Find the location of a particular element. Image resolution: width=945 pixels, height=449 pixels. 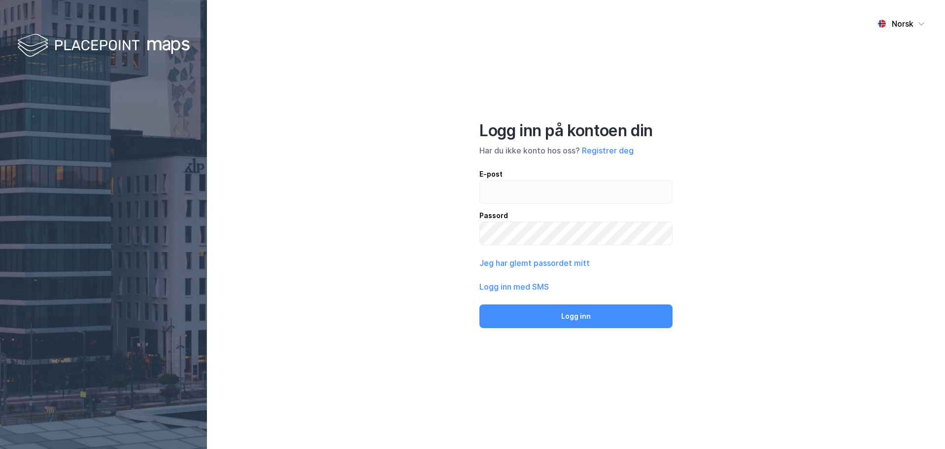

button: Jeg har glemt passordet mitt is located at coordinates (535, 263).